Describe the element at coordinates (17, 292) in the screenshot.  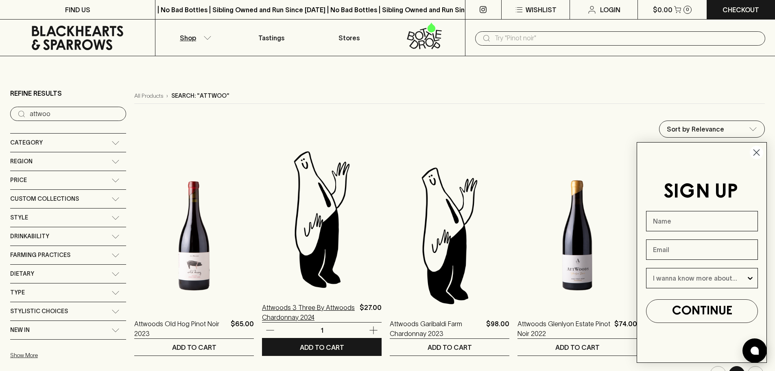
I see `span: Type` at that location.